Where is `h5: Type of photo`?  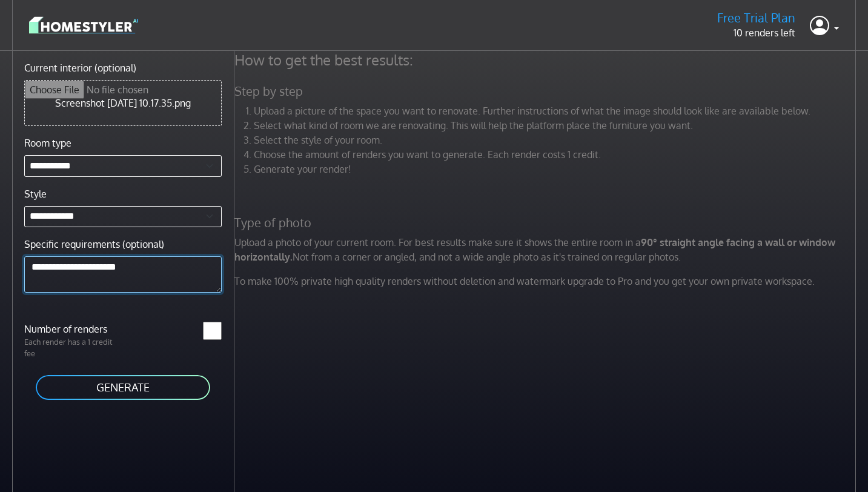 h5: Type of photo is located at coordinates (546, 222).